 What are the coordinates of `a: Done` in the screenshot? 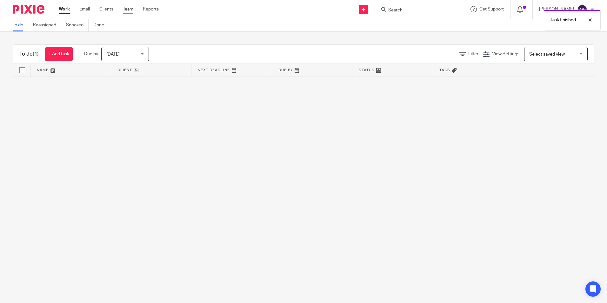 It's located at (101, 25).